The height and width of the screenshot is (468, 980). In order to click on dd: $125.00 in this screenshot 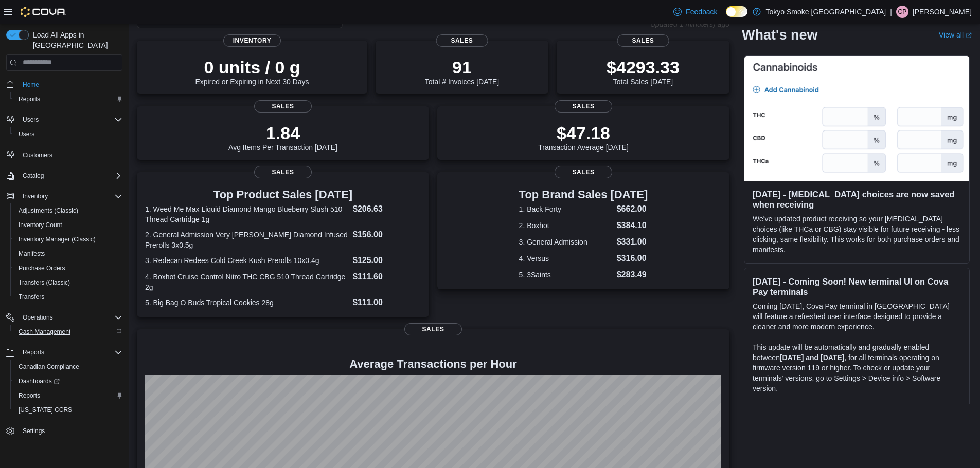, I will do `click(387, 260)`.